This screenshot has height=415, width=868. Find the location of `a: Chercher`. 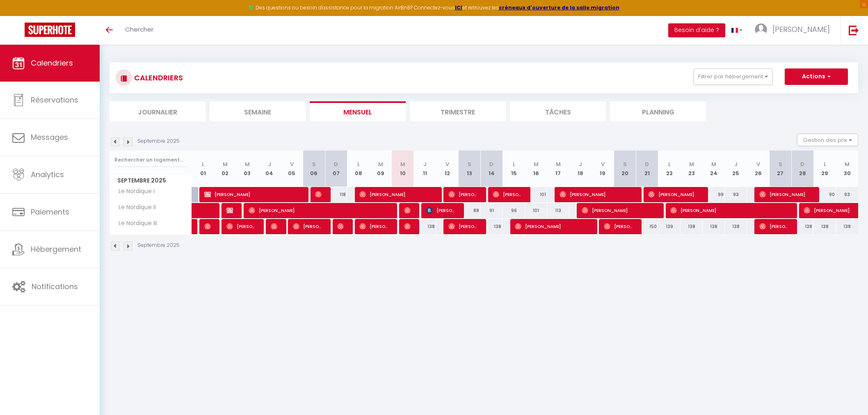

a: Chercher is located at coordinates (139, 30).